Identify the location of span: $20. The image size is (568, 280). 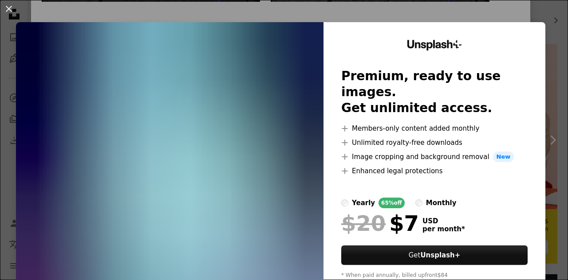
(363, 224).